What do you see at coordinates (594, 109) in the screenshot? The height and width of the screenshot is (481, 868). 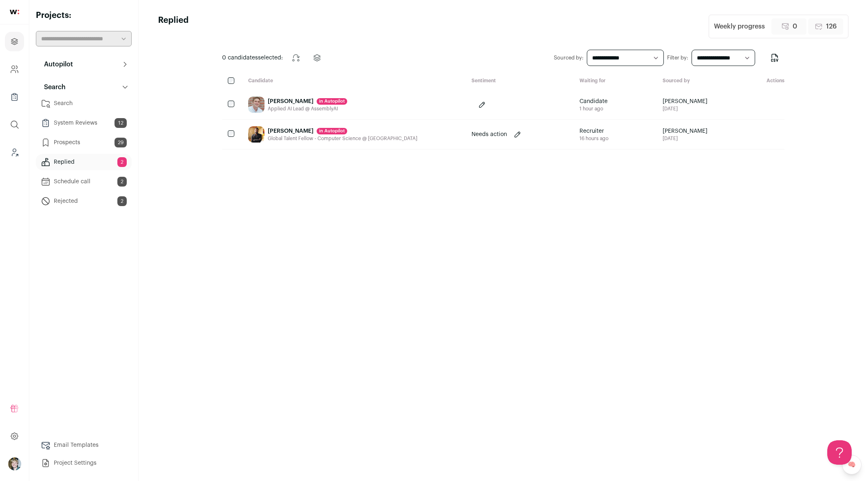 I see `div: 1 hour ago` at bounding box center [594, 109].